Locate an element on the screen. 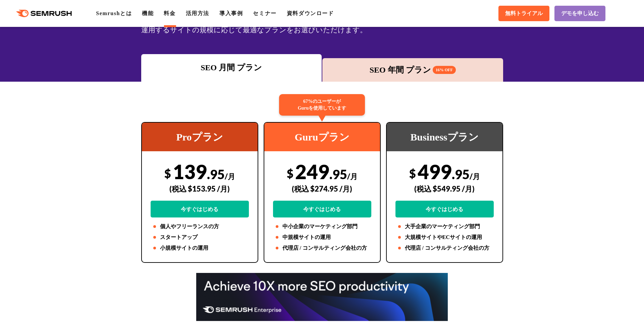 The height and width of the screenshot is (322, 644). a: 導入事例 is located at coordinates (231, 13).